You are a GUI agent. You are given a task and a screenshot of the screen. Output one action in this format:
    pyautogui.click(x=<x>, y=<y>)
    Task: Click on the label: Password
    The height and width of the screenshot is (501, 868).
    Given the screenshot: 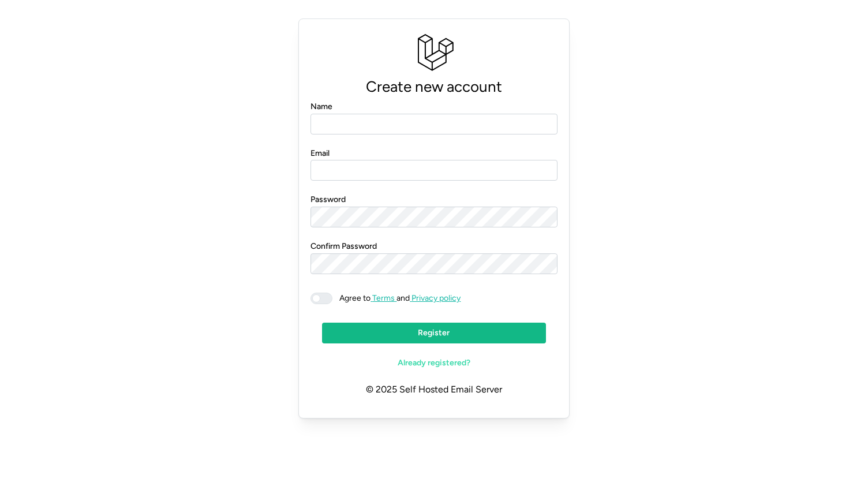 What is the action you would take?
    pyautogui.click(x=328, y=199)
    